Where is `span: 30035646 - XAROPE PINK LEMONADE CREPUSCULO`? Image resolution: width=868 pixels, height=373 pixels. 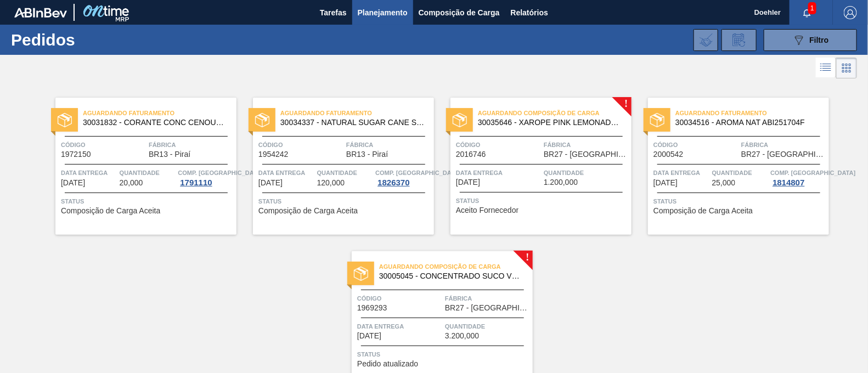 span: 30035646 - XAROPE PINK LEMONADE CREPUSCULO is located at coordinates (550, 122).